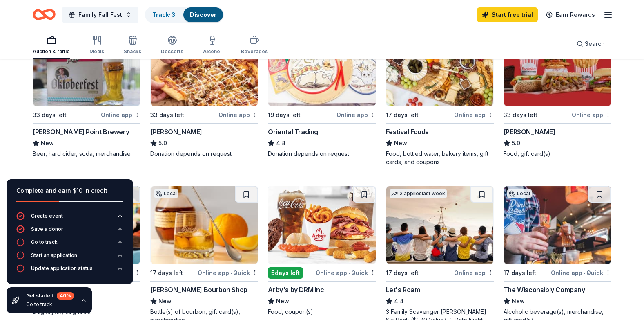 This screenshot has width=644, height=320. I want to click on div: 40 %, so click(65, 296).